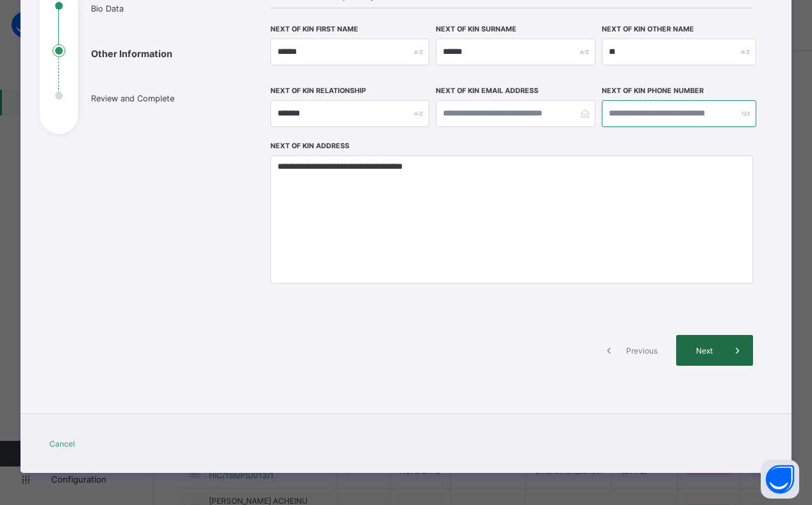 The image size is (812, 505). Describe the element at coordinates (648, 29) in the screenshot. I see `label: Next of Kin Other Name` at that location.